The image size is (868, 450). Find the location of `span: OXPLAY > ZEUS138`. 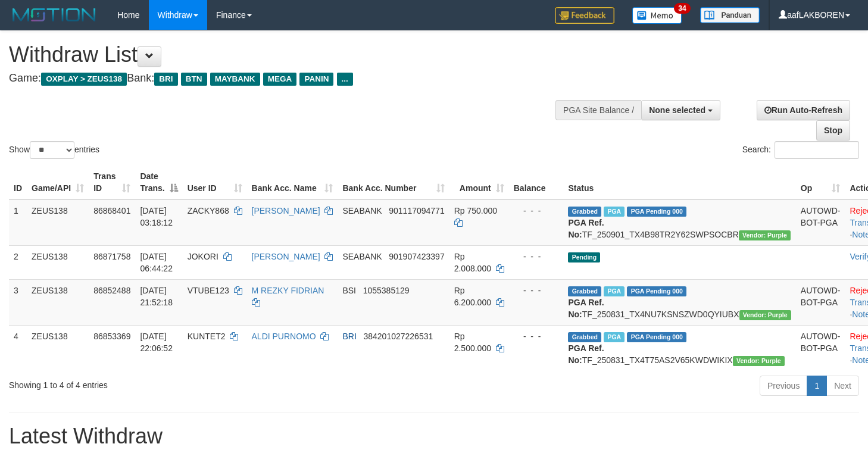

span: OXPLAY > ZEUS138 is located at coordinates (84, 79).